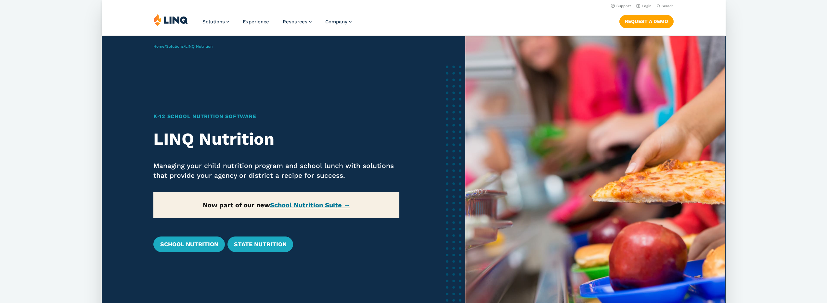 Image resolution: width=827 pixels, height=303 pixels. What do you see at coordinates (414, 6) in the screenshot?
I see `nav: Utility Navigation` at bounding box center [414, 6].